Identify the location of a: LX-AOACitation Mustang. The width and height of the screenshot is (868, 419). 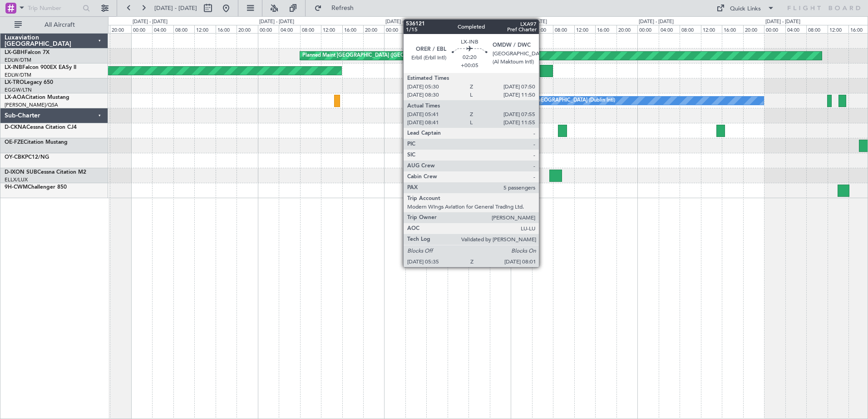
(37, 98).